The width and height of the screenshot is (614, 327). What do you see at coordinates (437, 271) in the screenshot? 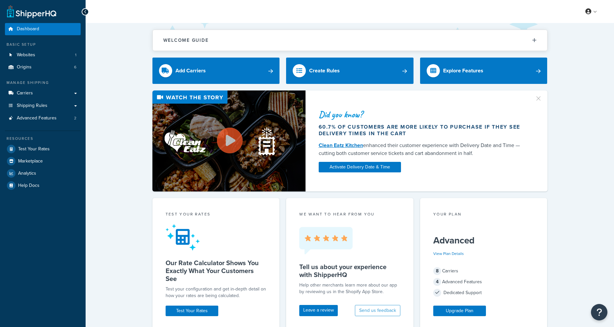
I see `span: 8` at bounding box center [437, 271].